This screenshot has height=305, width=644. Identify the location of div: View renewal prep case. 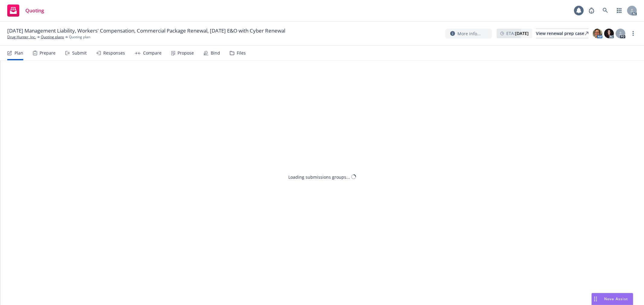
(562, 33).